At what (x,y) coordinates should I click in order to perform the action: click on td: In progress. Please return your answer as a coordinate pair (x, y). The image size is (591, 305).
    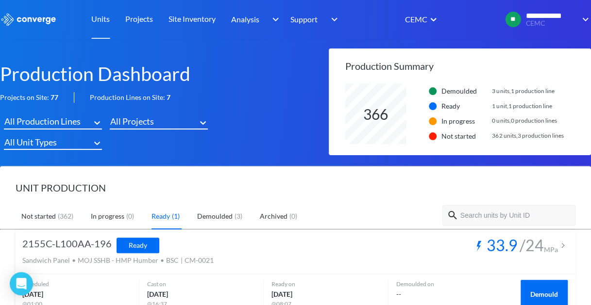
    Looking at the image, I should click on (465, 121).